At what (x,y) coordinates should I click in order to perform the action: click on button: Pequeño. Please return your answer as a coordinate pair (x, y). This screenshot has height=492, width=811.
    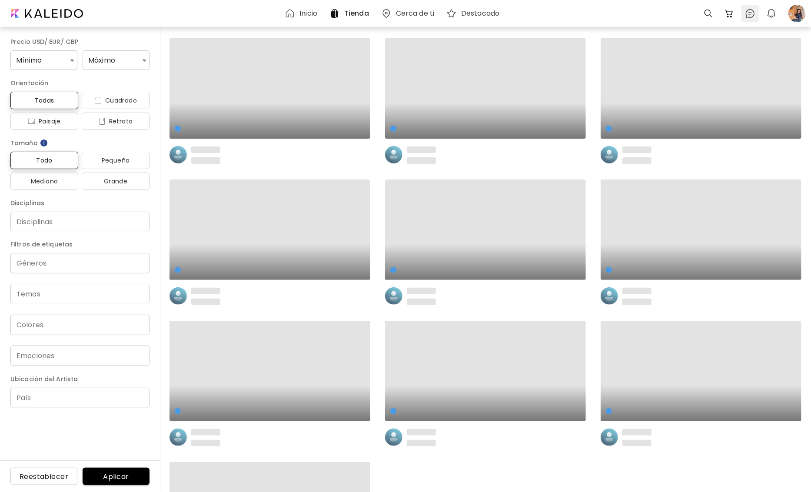
    Looking at the image, I should click on (116, 160).